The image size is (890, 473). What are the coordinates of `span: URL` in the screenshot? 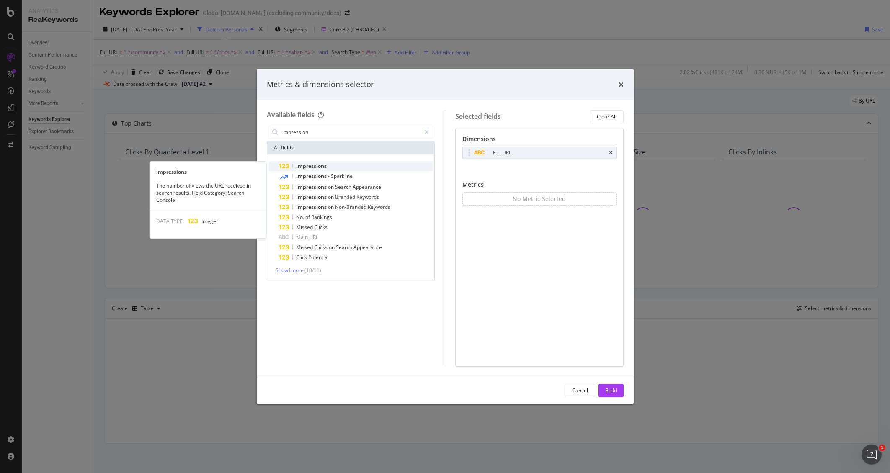 It's located at (314, 237).